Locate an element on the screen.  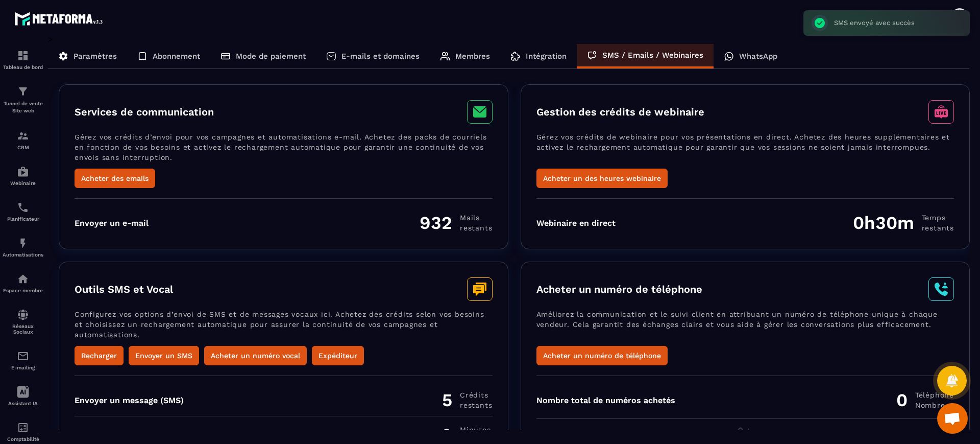
div: Nombre total de numéros achetés is located at coordinates (606, 400).